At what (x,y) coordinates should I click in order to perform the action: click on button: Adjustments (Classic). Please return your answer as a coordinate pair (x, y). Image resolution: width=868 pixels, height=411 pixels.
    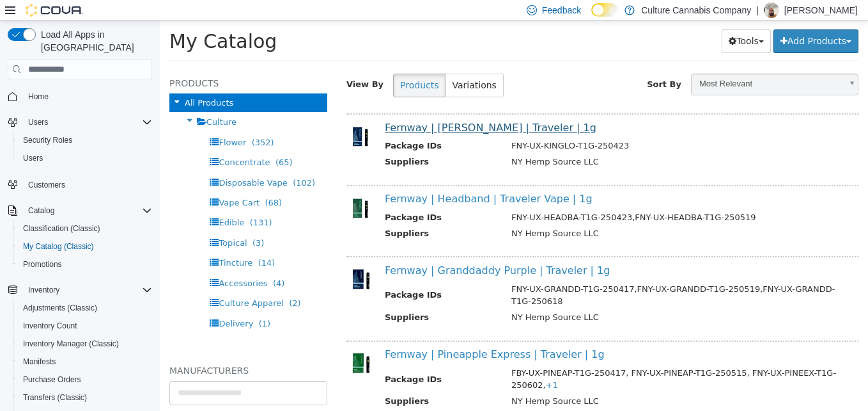
    Looking at the image, I should click on (85, 308).